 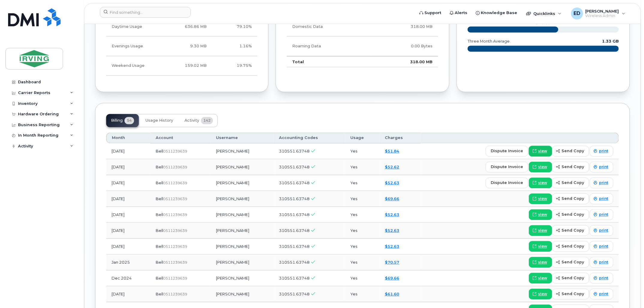 What do you see at coordinates (207, 121) in the screenshot?
I see `span: 142` at bounding box center [207, 121].